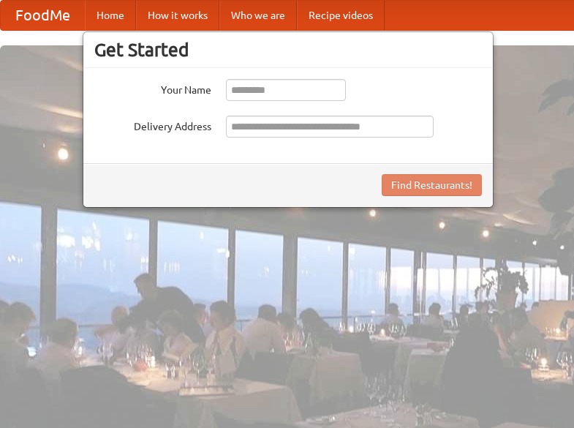 Image resolution: width=574 pixels, height=428 pixels. Describe the element at coordinates (111, 15) in the screenshot. I see `a: Home` at that location.